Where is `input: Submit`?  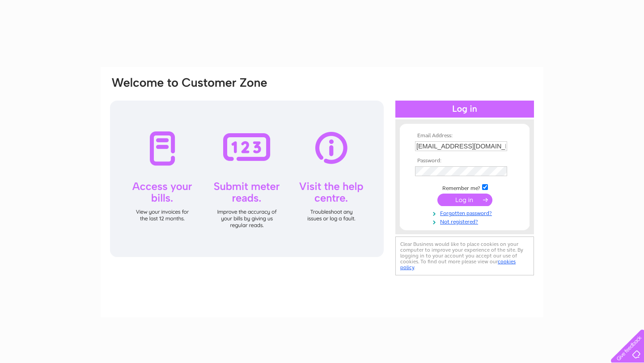 input: Submit is located at coordinates (464, 200).